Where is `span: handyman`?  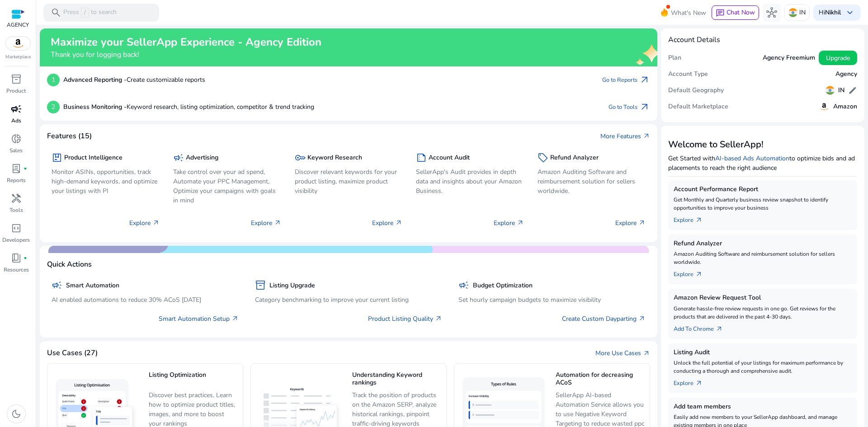
span: handyman is located at coordinates (16, 198).